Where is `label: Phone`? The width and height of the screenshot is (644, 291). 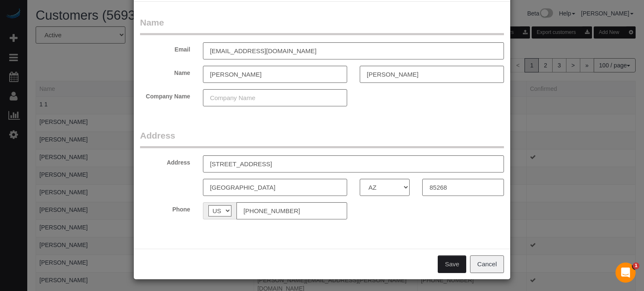
label: Phone is located at coordinates (165, 208).